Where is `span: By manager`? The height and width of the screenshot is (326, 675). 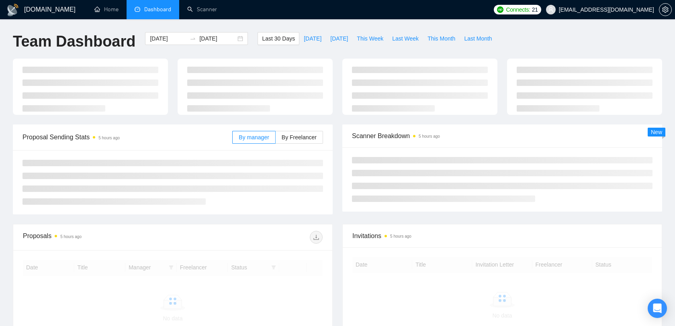
span: By manager is located at coordinates (253, 137).